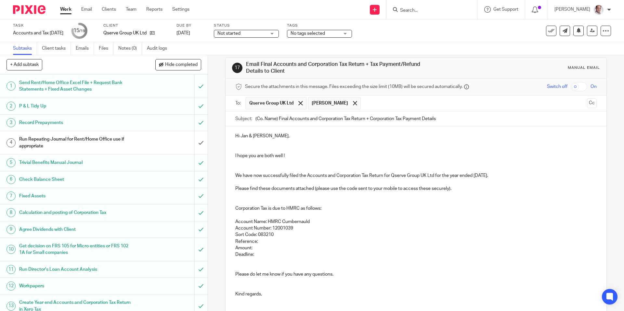  What do you see at coordinates (246, 26) in the screenshot?
I see `label: Status` at bounding box center [246, 26].